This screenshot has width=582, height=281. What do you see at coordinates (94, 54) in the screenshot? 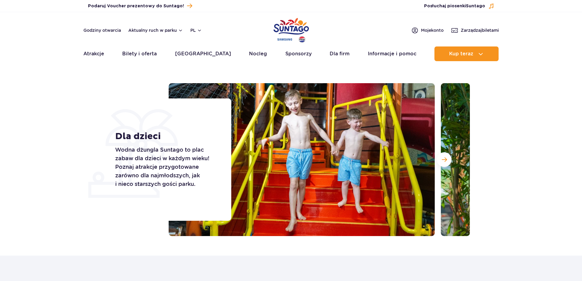
I see `a: Atrakcje` at bounding box center [94, 54].